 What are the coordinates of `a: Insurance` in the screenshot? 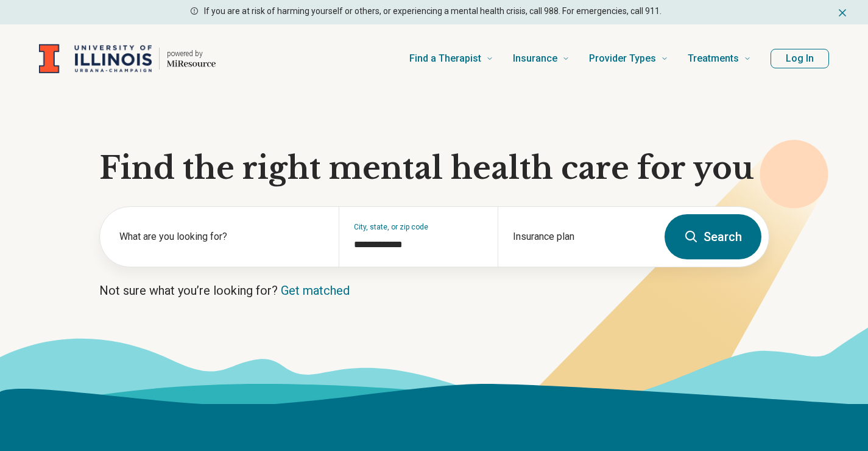 It's located at (541, 58).